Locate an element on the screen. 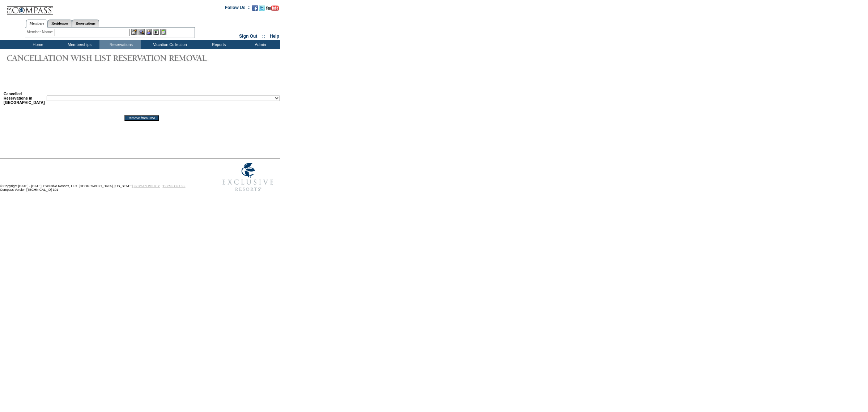 The height and width of the screenshot is (412, 868). img: Follow us on Twitter is located at coordinates (262, 8).